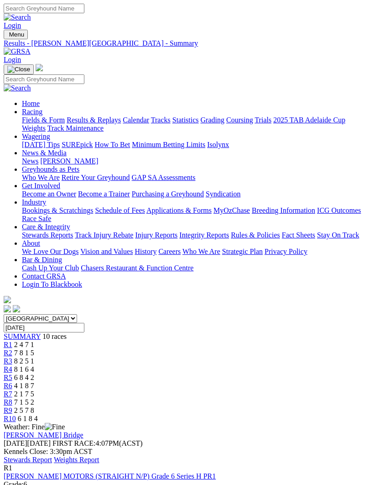  Describe the element at coordinates (58, 210) in the screenshot. I see `a: Bookings & Scratchings` at that location.